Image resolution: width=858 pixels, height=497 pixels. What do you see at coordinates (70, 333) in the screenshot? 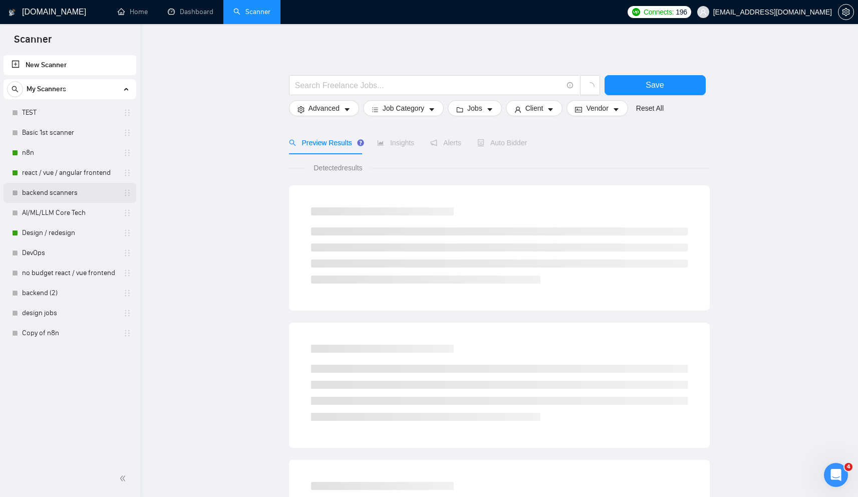
I see `a: Copy of n8n` at bounding box center [70, 333].